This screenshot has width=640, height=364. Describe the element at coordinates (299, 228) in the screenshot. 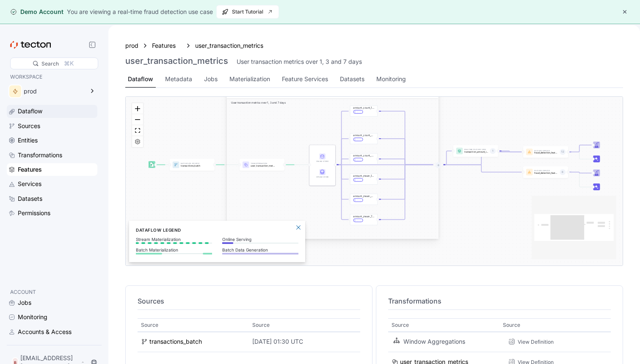

I see `button: Close Legend Panel` at that location.